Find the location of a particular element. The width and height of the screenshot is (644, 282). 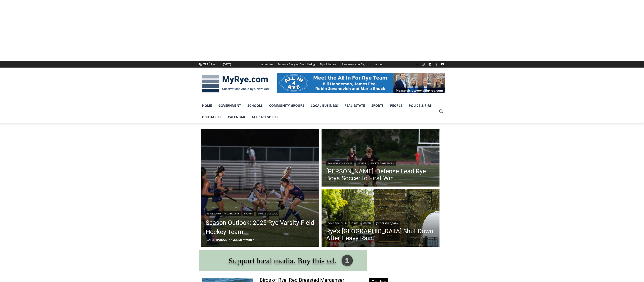

a: Season Outlook: 2025 Rye Varsity Field Hockey Team is located at coordinates (260, 227).